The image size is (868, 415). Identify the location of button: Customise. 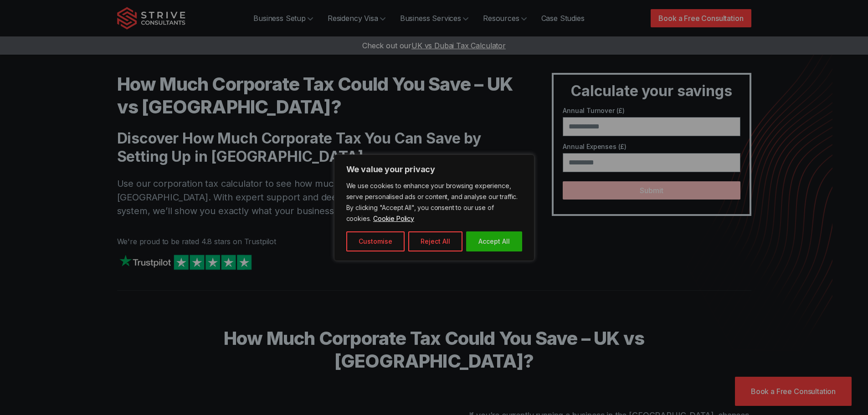
(375, 241).